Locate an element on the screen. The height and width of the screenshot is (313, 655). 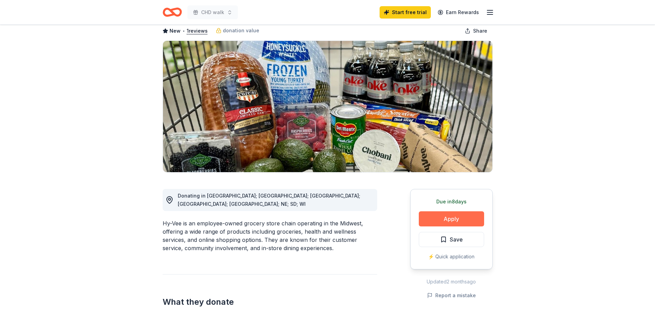
button: CHD walk is located at coordinates (212, 12).